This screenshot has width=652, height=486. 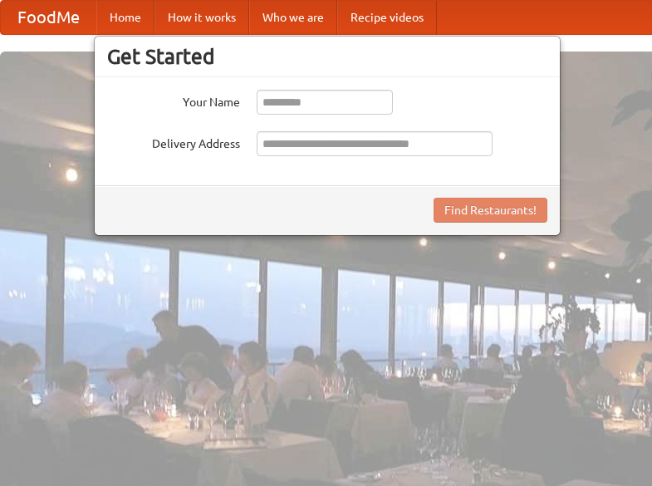 What do you see at coordinates (174, 100) in the screenshot?
I see `label: Your Name` at bounding box center [174, 100].